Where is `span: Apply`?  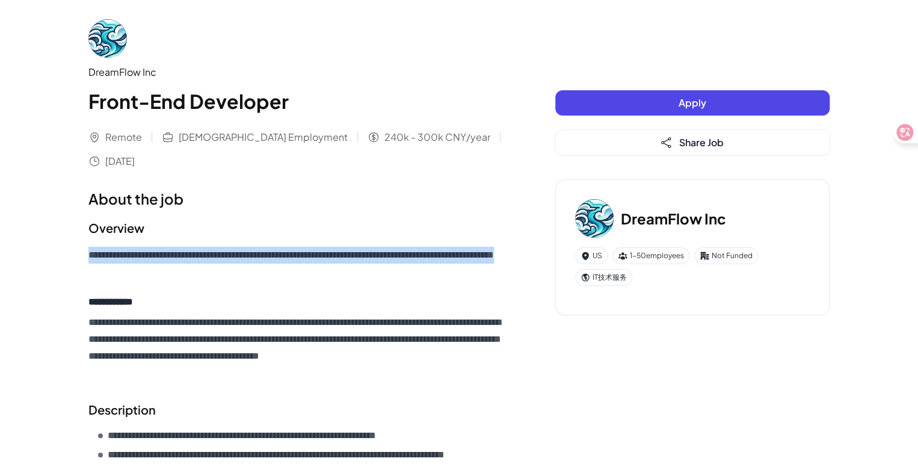
span: Apply is located at coordinates (692, 102).